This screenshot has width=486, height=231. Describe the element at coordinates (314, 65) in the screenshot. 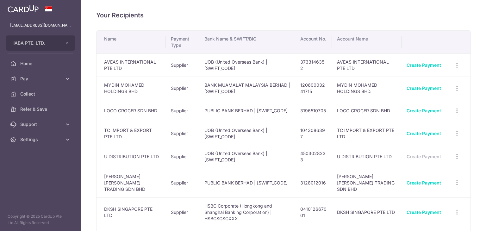

I see `td: 3733146352` at that location.